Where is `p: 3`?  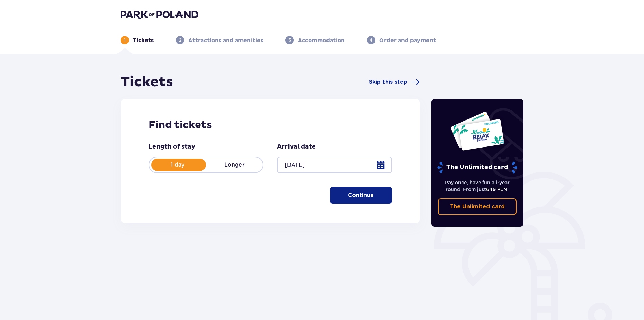 p: 3 is located at coordinates (289, 40).